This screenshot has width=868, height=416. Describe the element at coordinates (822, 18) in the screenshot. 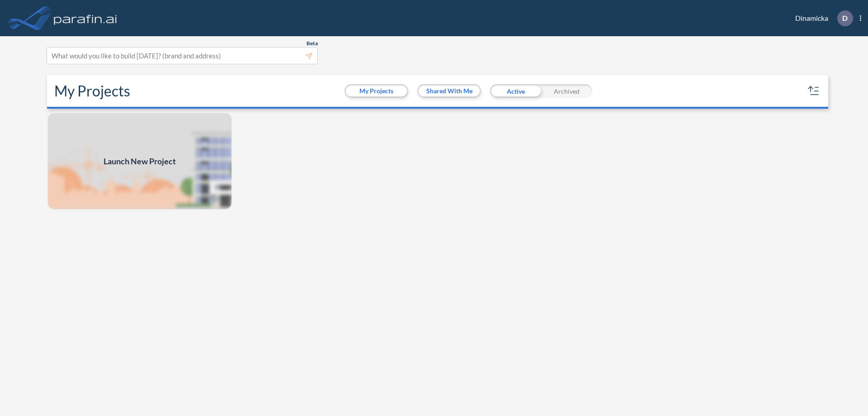

I see `div: Dinamicka` at that location.